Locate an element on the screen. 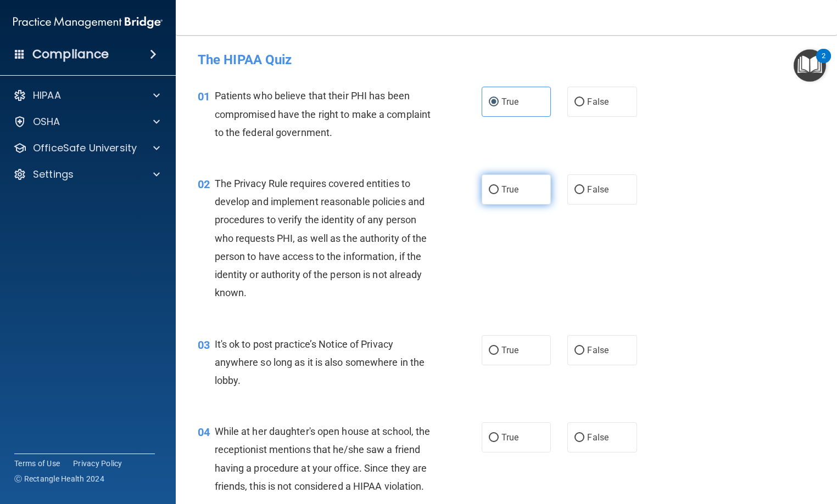 The image size is (837, 504). p: OSHA is located at coordinates (47, 122).